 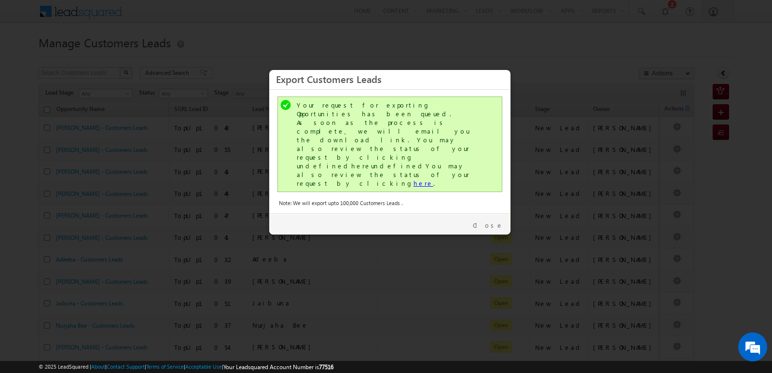 What do you see at coordinates (165, 366) in the screenshot?
I see `a: Terms of Service` at bounding box center [165, 366].